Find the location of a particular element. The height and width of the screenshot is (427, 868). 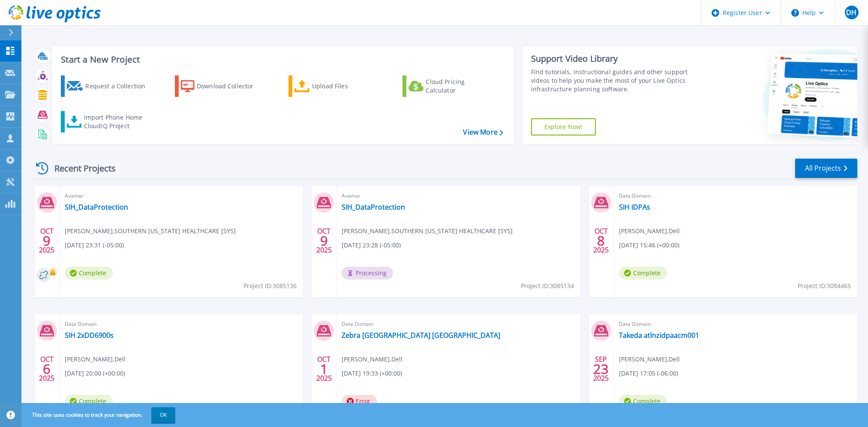

span: 1 is located at coordinates (324, 368).